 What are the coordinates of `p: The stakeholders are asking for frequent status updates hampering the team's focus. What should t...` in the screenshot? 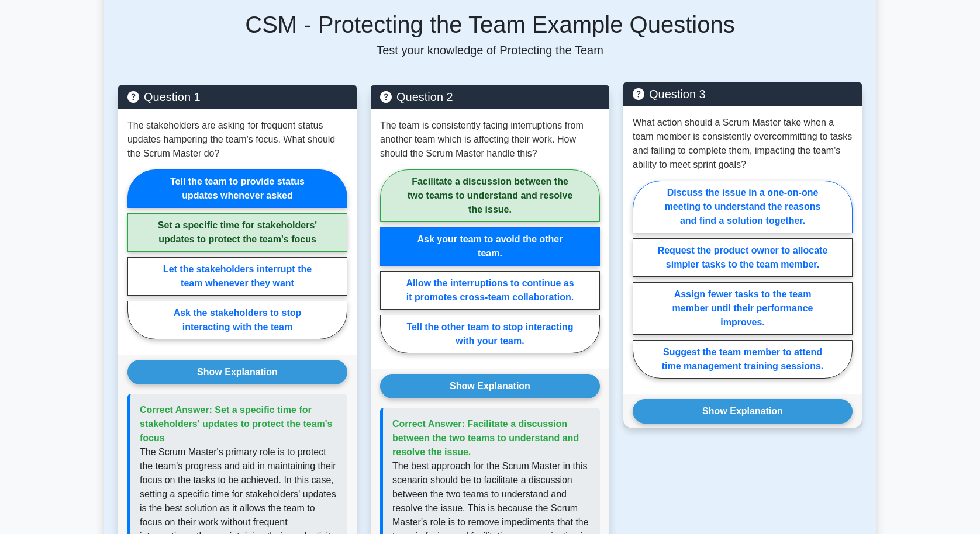 It's located at (238, 140).